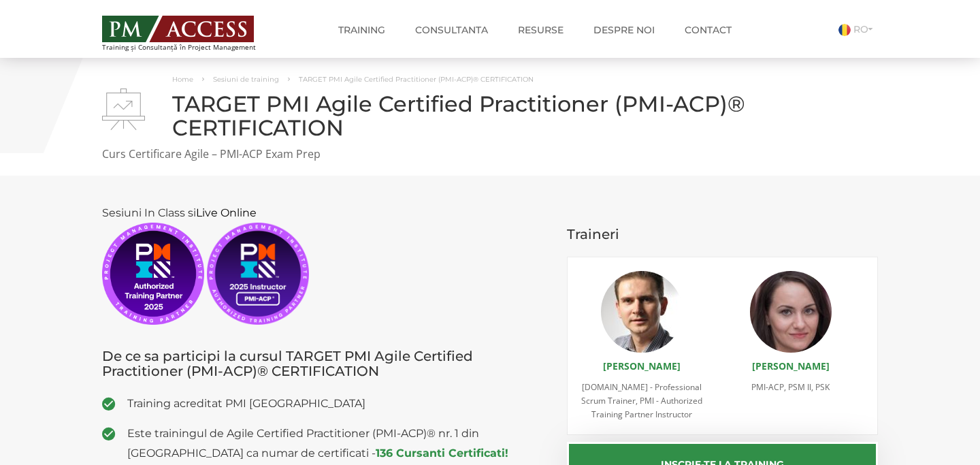  Describe the element at coordinates (226, 213) in the screenshot. I see `span: Live Online` at that location.